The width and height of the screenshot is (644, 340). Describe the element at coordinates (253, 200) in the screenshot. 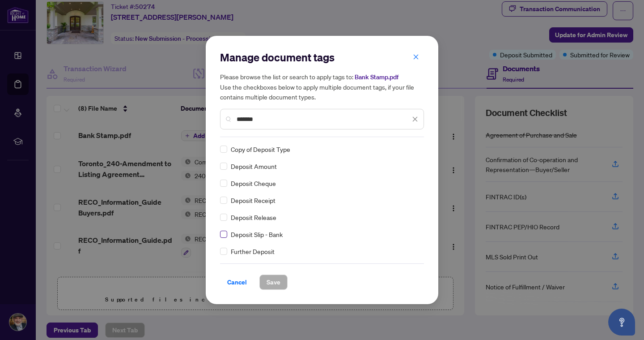

I see `span: Deposit Receipt` at that location.